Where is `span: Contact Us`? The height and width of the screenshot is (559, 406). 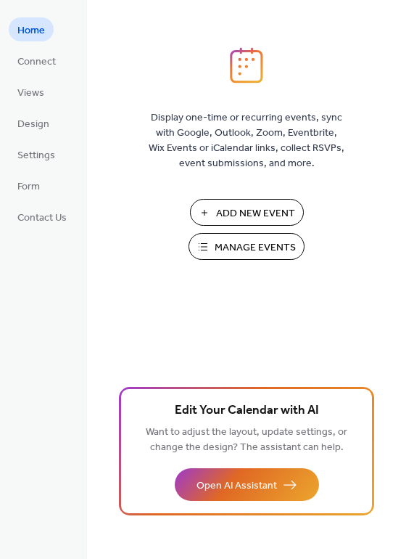 span: Contact Us is located at coordinates (42, 218).